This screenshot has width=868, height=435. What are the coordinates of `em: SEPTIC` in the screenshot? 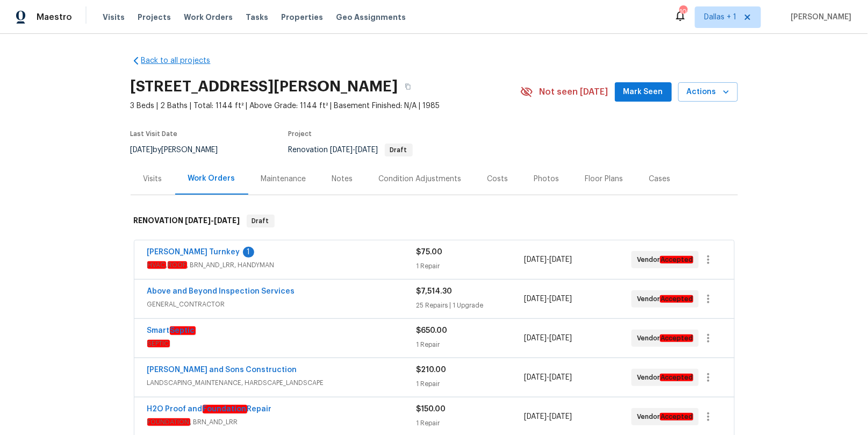 It's located at (159, 344).